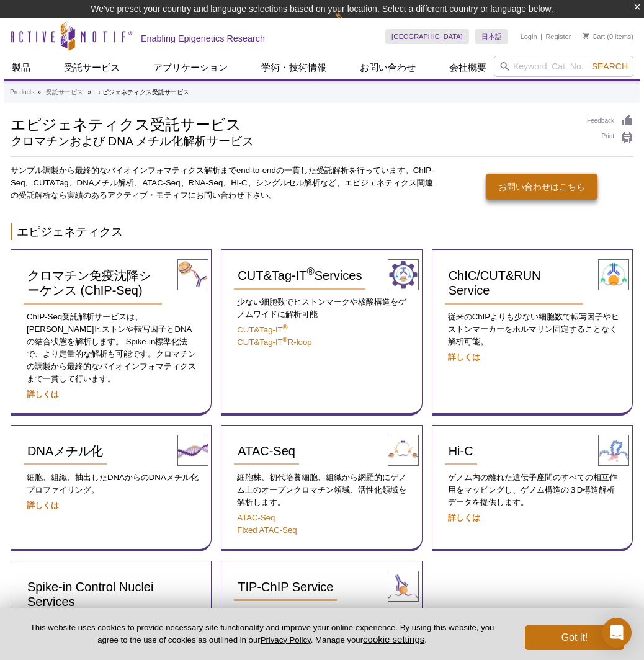 The width and height of the screenshot is (644, 660). What do you see at coordinates (193, 274) in the screenshot?
I see `img: ChIP-Seq Services` at bounding box center [193, 274].